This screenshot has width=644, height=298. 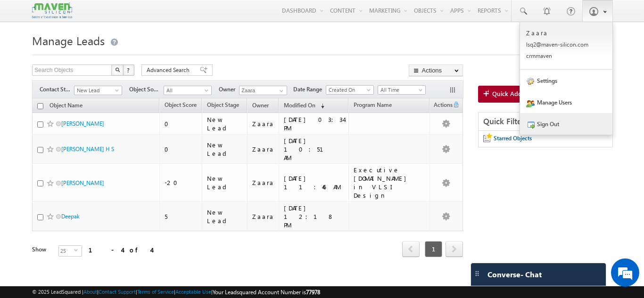 What do you see at coordinates (309, 89) in the screenshot?
I see `span: Date Range` at bounding box center [309, 89].